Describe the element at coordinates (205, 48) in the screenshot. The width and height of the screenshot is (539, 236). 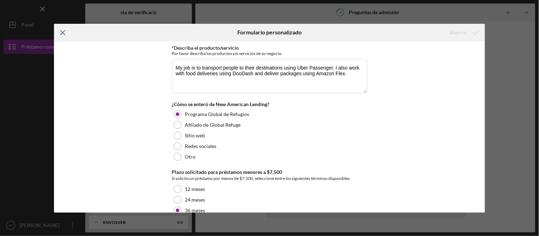
I see `font: *Describa el producto/servicio` at that location.